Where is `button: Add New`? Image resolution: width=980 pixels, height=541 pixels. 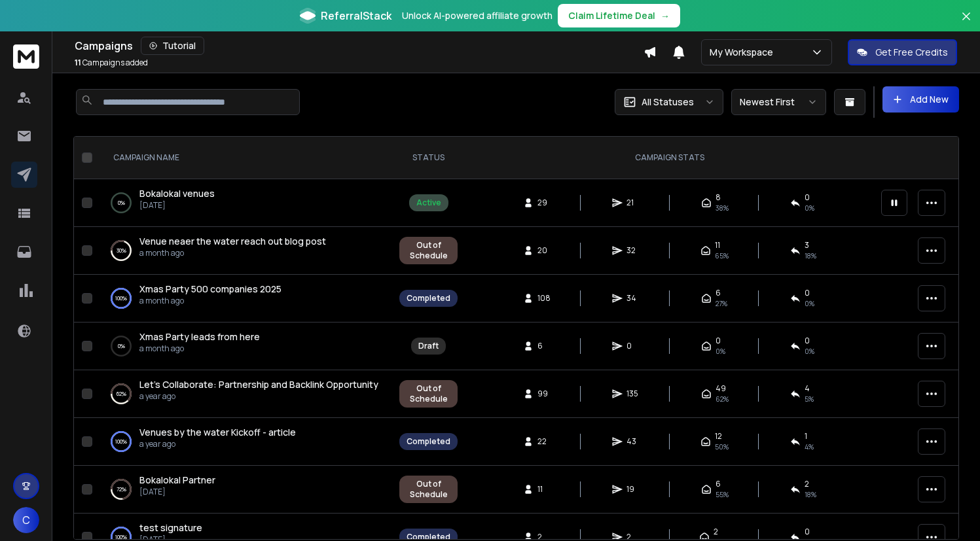 button: Add New is located at coordinates (920, 99).